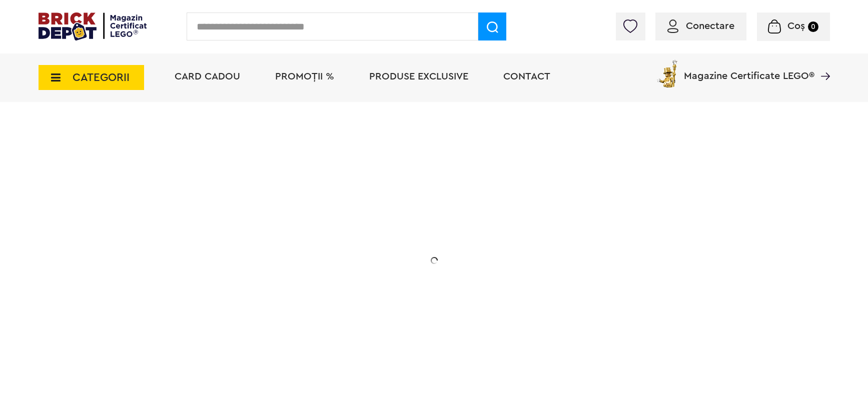  Describe the element at coordinates (207, 76) in the screenshot. I see `span: Card Cadou` at that location.